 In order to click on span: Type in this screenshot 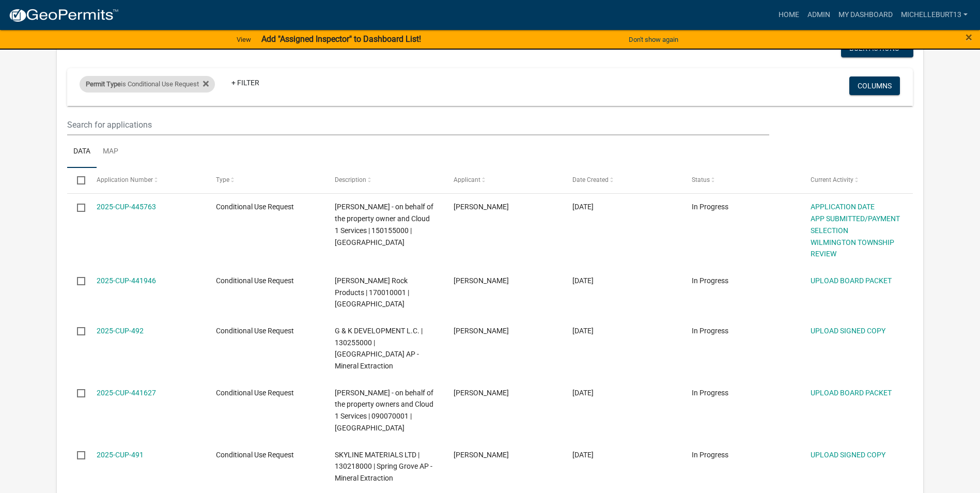, I will do `click(223, 179)`.